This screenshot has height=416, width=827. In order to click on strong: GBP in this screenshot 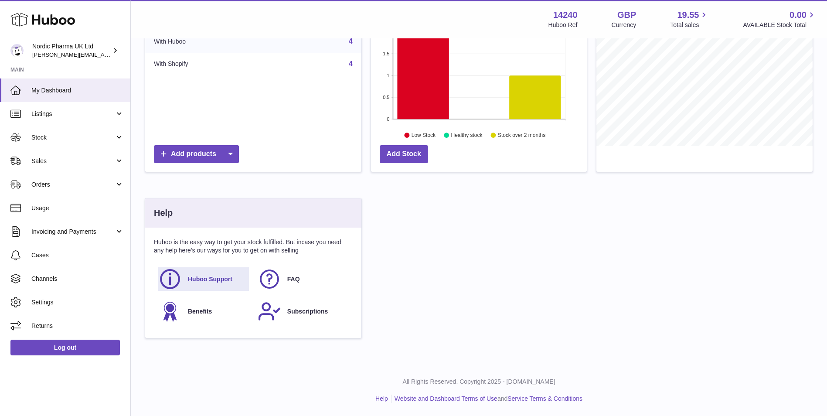, I will do `click(626, 15)`.